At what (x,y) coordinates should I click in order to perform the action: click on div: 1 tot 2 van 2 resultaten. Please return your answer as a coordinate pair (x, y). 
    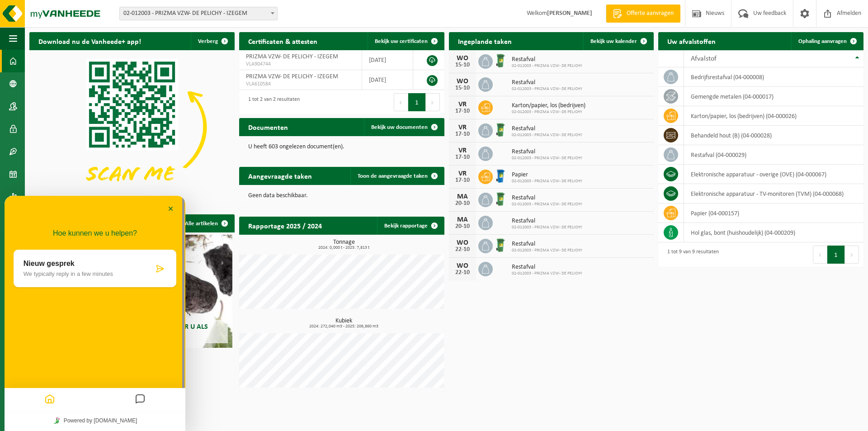
    Looking at the image, I should click on (272, 102).